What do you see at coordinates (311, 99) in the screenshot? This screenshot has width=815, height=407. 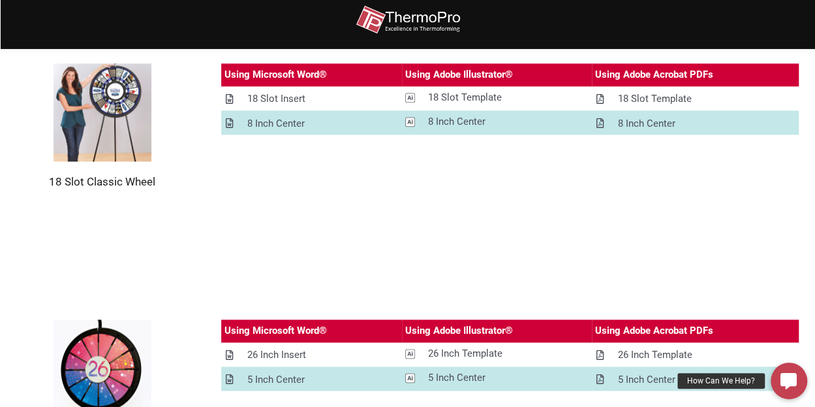 I see `a: 18 Slot Insert` at bounding box center [311, 99].